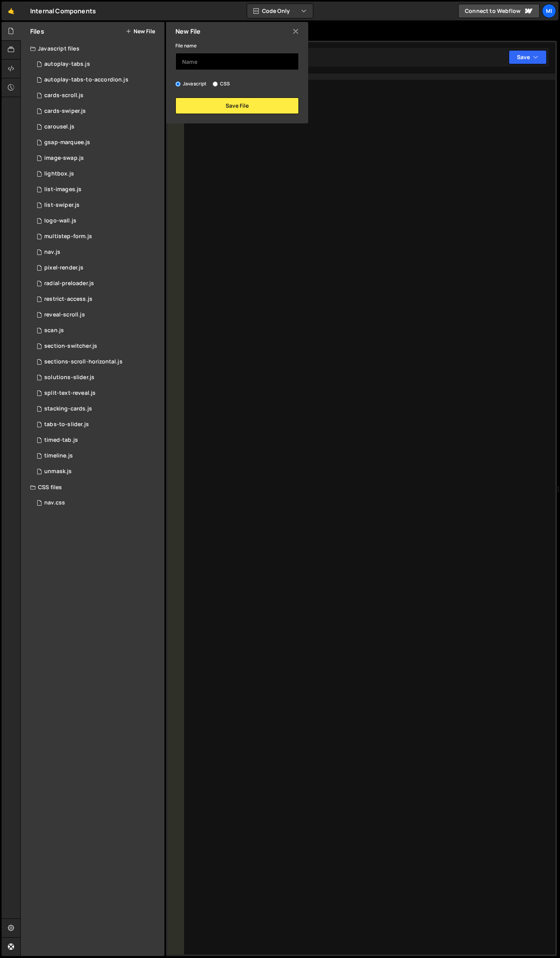 This screenshot has height=958, width=560. Describe the element at coordinates (70, 346) in the screenshot. I see `div: section-switcher.js` at that location.